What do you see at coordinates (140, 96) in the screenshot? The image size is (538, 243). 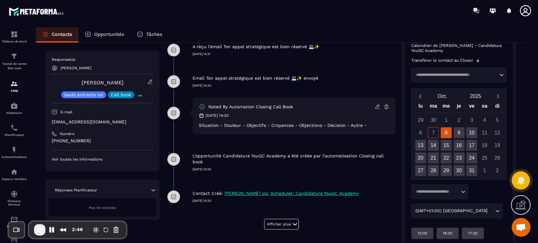 I see `p: +4` at bounding box center [140, 96].